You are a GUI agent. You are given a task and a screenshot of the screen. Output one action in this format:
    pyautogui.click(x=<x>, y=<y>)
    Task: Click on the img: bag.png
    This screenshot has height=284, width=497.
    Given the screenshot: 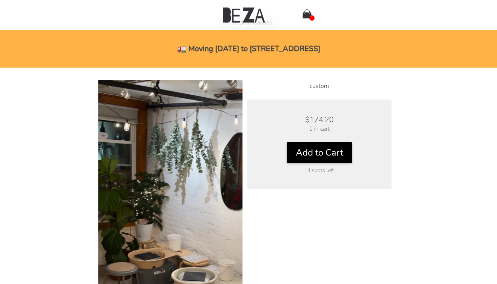 What is the action you would take?
    pyautogui.click(x=307, y=14)
    